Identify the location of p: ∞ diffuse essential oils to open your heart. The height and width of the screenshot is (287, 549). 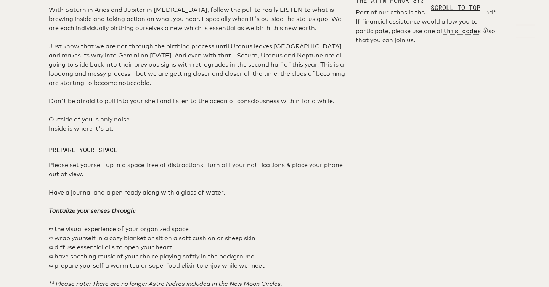
(197, 248).